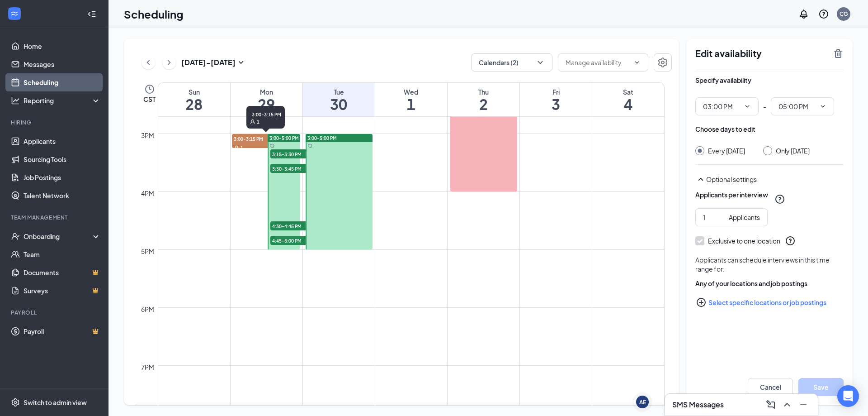 This screenshot has height=416, width=868. I want to click on div: AE, so click(643, 402).